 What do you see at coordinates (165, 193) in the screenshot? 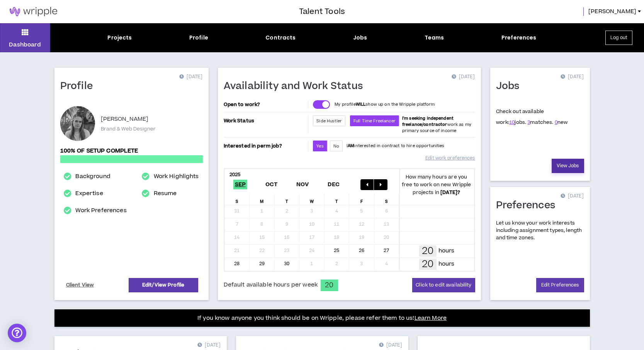
I see `a: Resume` at bounding box center [165, 193].